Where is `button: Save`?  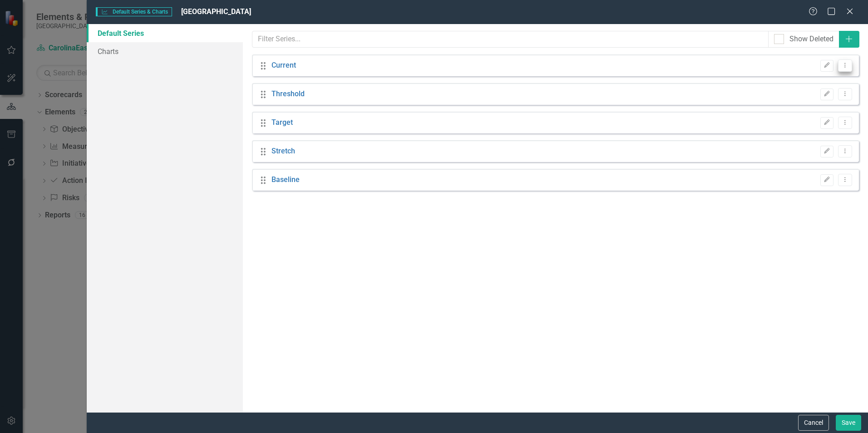
button: Save is located at coordinates (848, 423).